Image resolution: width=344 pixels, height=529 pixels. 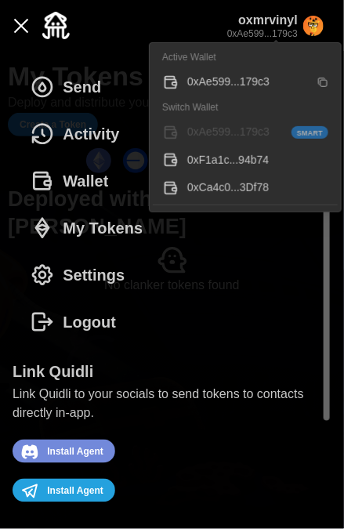 What do you see at coordinates (77, 322) in the screenshot?
I see `button: Logout` at bounding box center [77, 322].